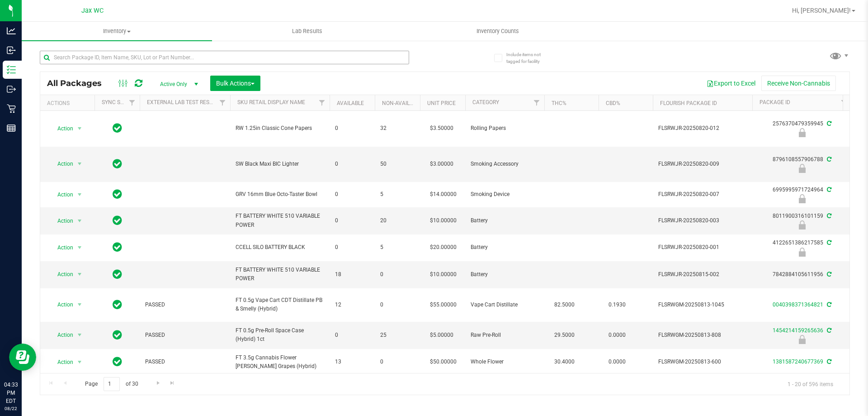 The width and height of the screenshot is (868, 416). Describe the element at coordinates (352, 362) in the screenshot. I see `span: 13` at that location.